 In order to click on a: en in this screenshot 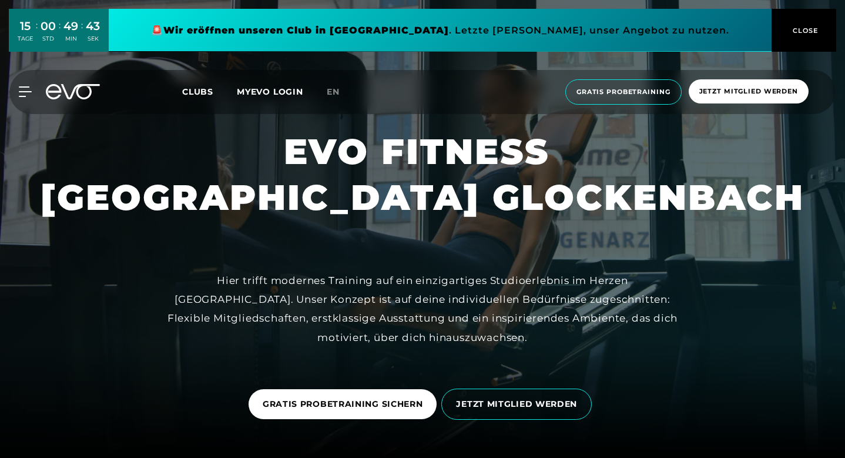, I will do `click(340, 92)`.